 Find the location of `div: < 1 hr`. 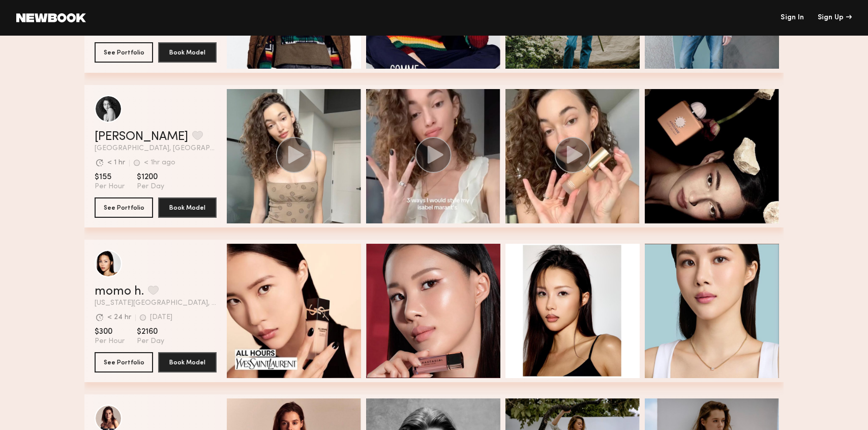

div: < 1 hr is located at coordinates (116, 163).